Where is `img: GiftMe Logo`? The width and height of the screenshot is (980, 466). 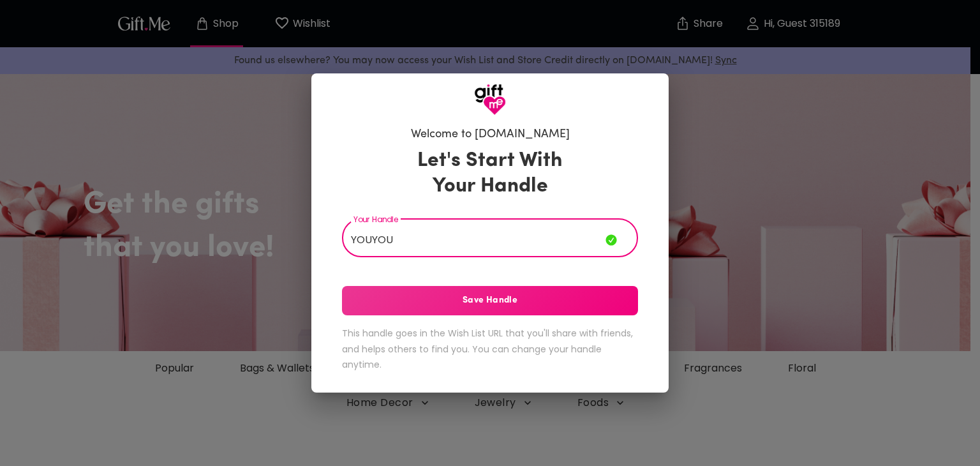 img: GiftMe Logo is located at coordinates (490, 99).